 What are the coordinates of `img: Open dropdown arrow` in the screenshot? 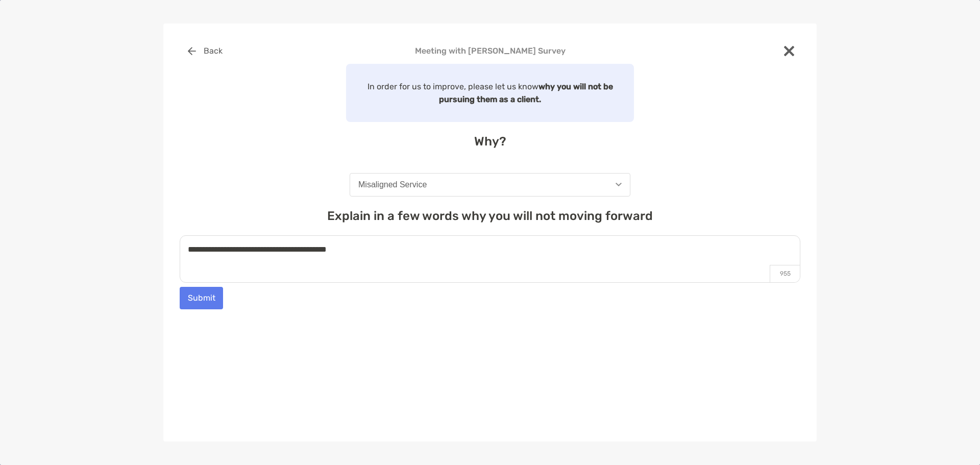 It's located at (619, 184).